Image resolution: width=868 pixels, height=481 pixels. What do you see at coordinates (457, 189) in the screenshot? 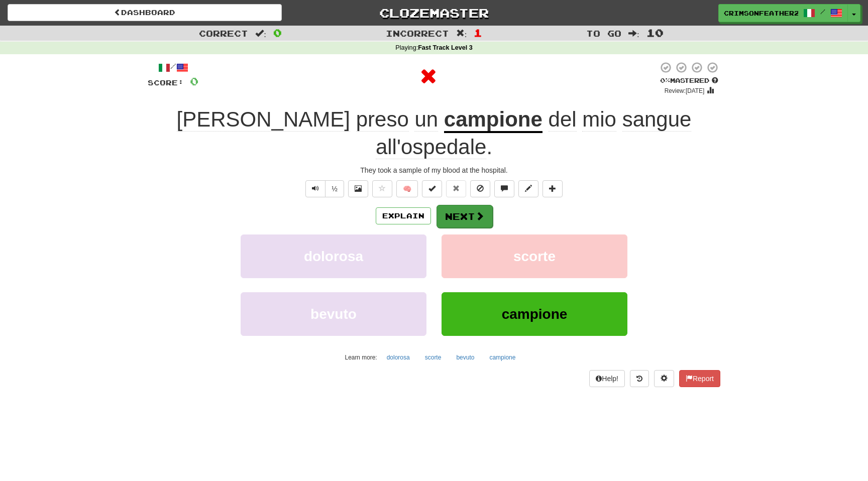
I see `button: Reset to 0% Mastered (alt+r)` at bounding box center [457, 189].